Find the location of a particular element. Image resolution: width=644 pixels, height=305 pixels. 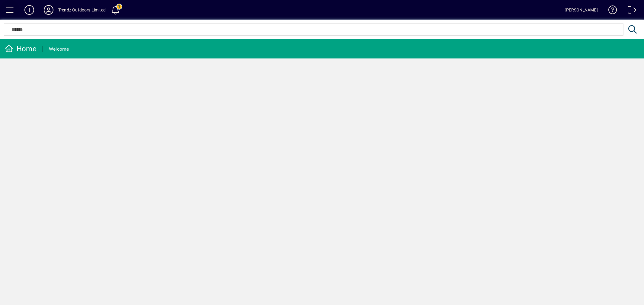

div: Welcome is located at coordinates (59, 49).